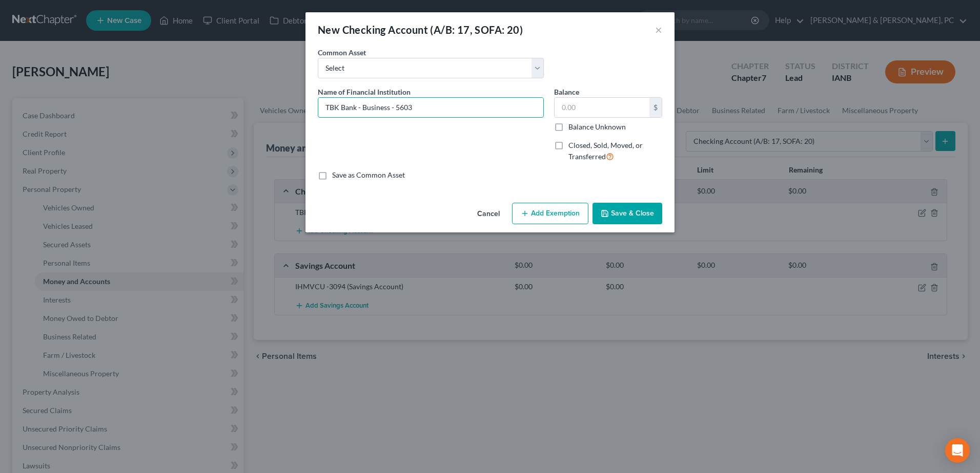  I want to click on span: Closed, Sold, Moved, or Transferred, so click(605, 151).